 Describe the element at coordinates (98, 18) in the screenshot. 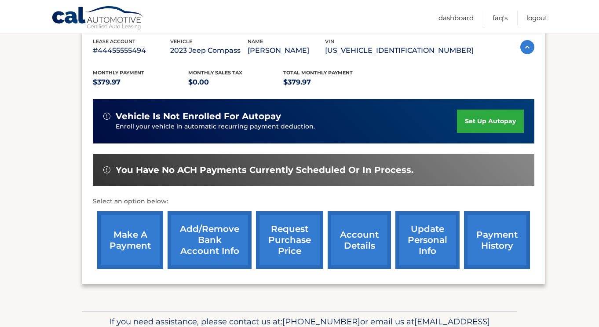

I see `a: Cal Automotive` at that location.